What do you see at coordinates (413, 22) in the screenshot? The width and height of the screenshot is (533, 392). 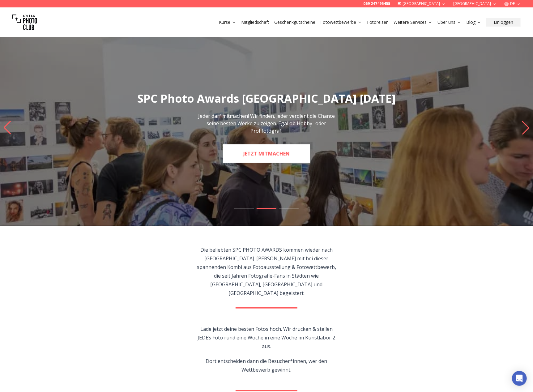 I see `button: Weitere Services` at bounding box center [413, 22].